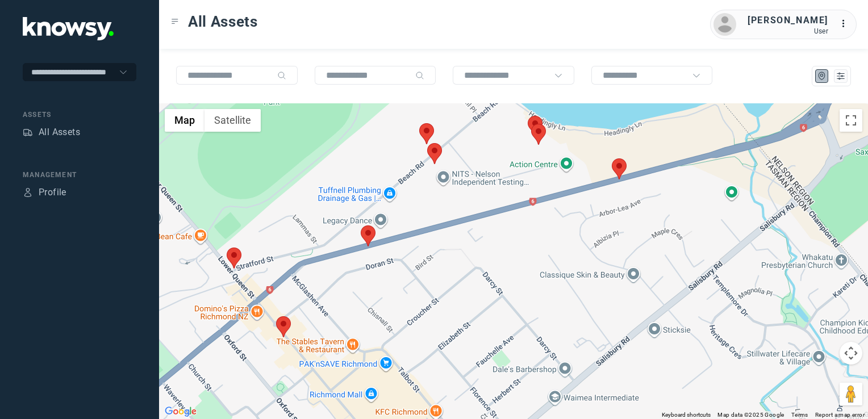 The height and width of the screenshot is (419, 868). I want to click on div: Map, so click(822, 76).